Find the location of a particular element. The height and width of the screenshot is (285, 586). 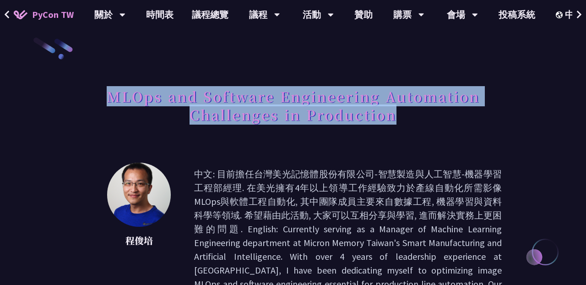

img: Home icon of PyCon TW 2025 is located at coordinates (21, 15).